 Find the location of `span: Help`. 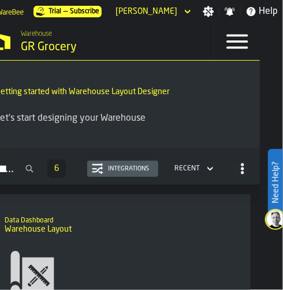

span: Help is located at coordinates (269, 12).